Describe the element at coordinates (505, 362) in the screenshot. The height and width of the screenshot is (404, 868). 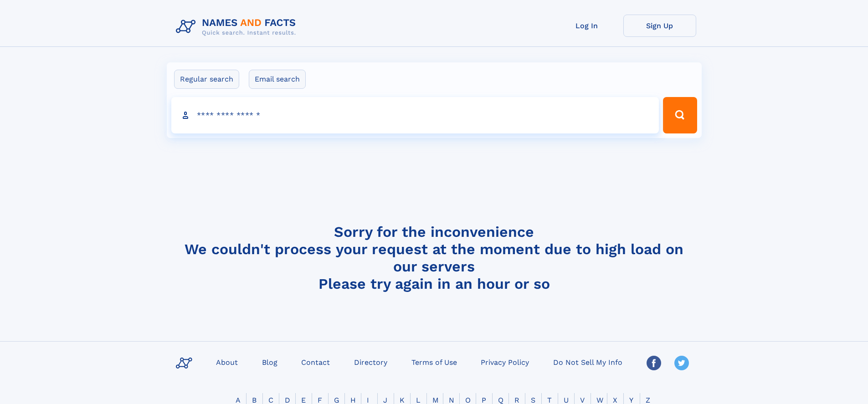
I see `a: Privacy Policy` at that location.